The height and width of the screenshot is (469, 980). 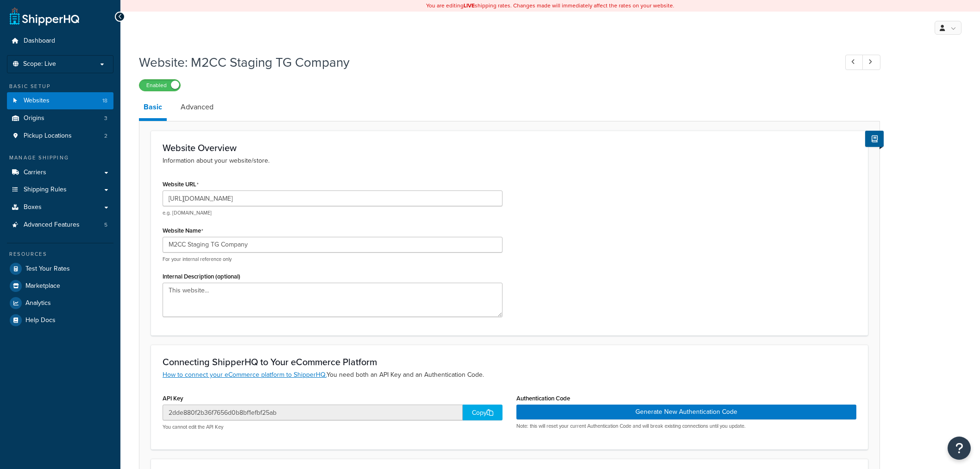 I want to click on p: For your internal reference only, so click(x=333, y=259).